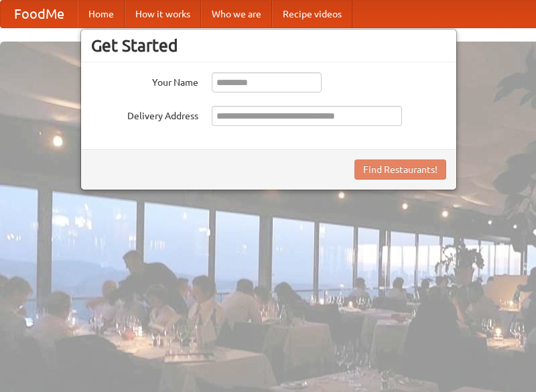 The height and width of the screenshot is (392, 536). I want to click on a: Home, so click(101, 14).